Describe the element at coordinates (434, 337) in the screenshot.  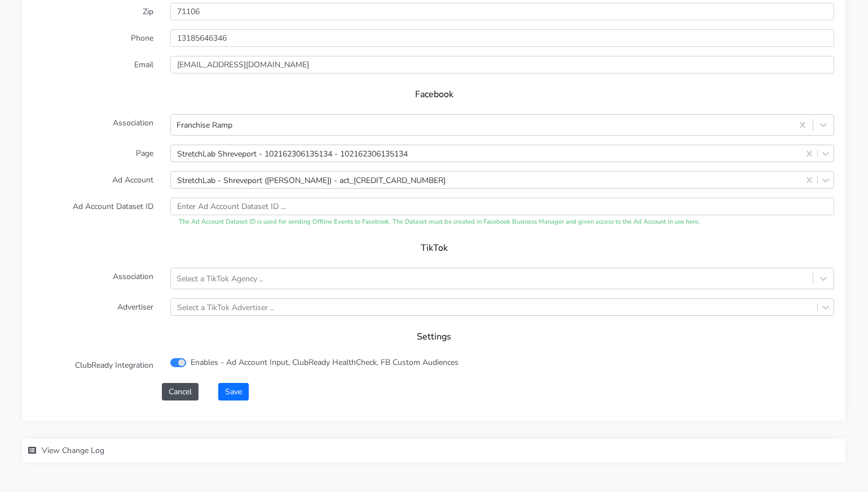
I see `h5: Settings` at that location.